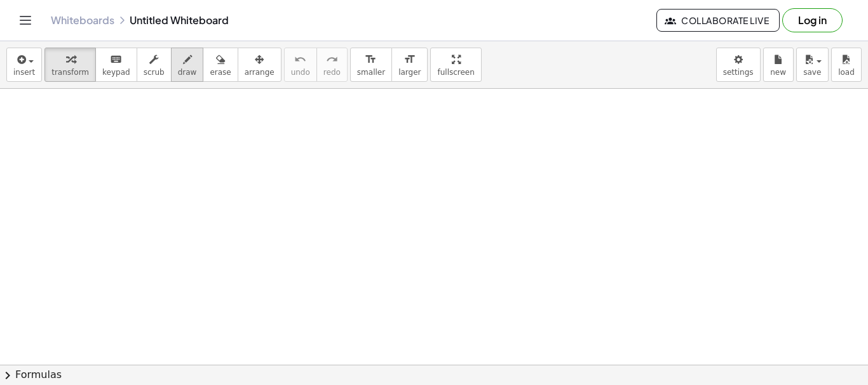 The height and width of the screenshot is (385, 868). What do you see at coordinates (846, 64) in the screenshot?
I see `button: load` at bounding box center [846, 64].